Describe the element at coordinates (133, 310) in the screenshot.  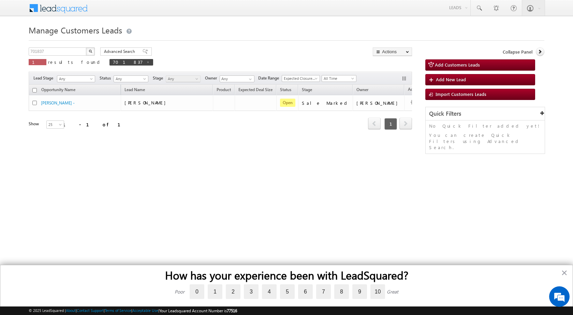
I see `span: © 2025 LeadSquared | | | | |` at that location.